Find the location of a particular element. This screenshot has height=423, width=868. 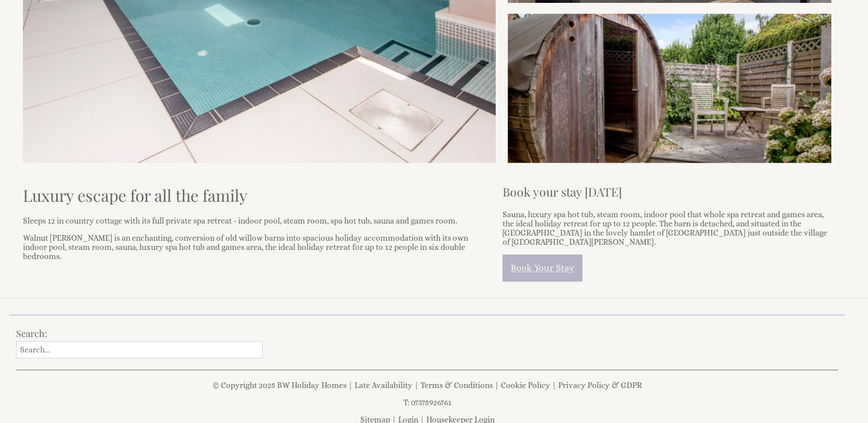

h1: Luxury escape for all the family is located at coordinates (256, 195).